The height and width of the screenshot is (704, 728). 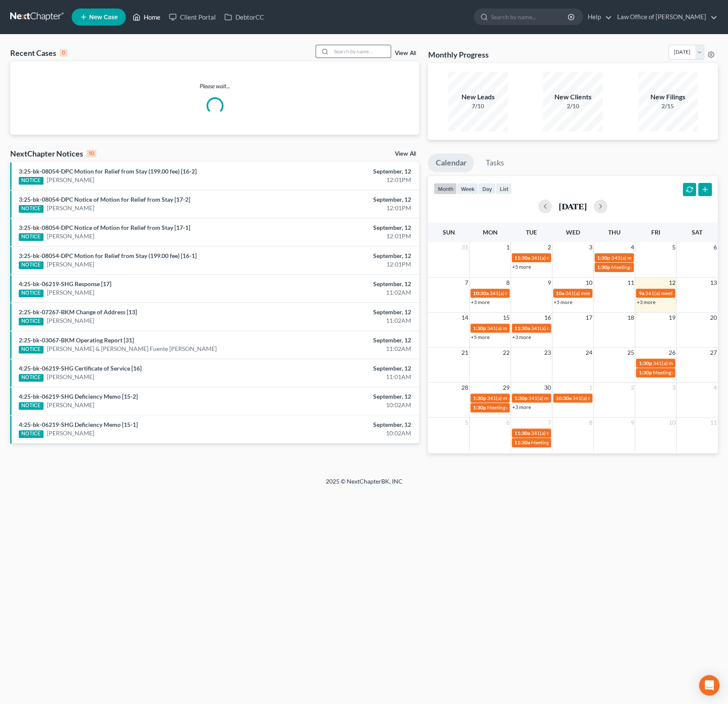 What do you see at coordinates (590, 318) in the screenshot?
I see `span: 17` at bounding box center [590, 318].